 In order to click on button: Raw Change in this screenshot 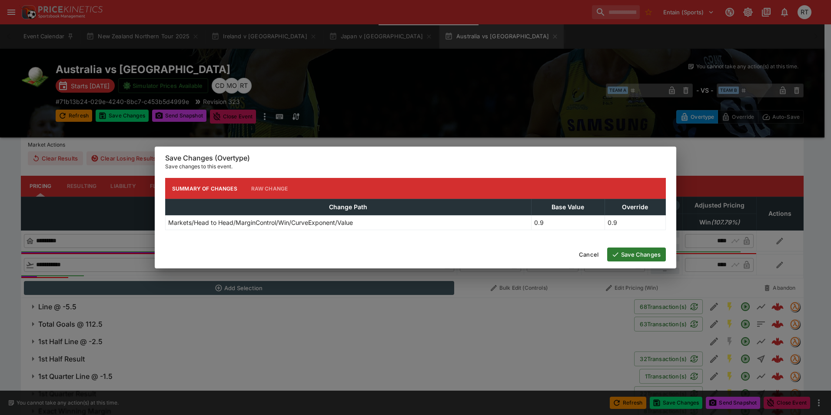, I will do `click(269, 188)`.